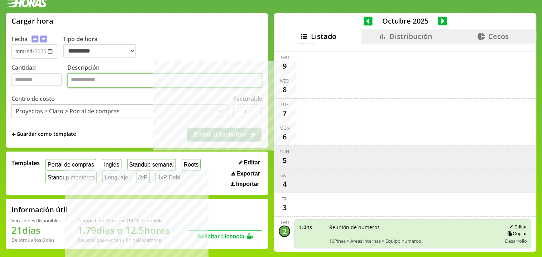 The image size is (542, 257). What do you see at coordinates (111, 165) in the screenshot?
I see `button: Ingles` at bounding box center [111, 165].